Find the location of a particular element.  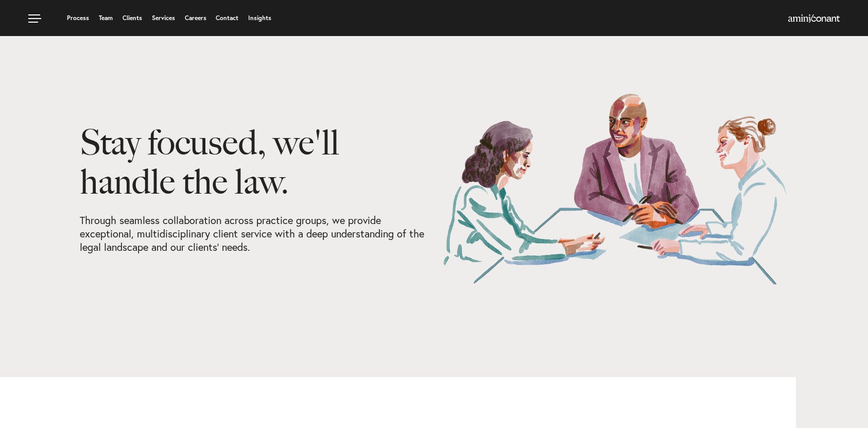

img: Amini & Conant is located at coordinates (814, 19).